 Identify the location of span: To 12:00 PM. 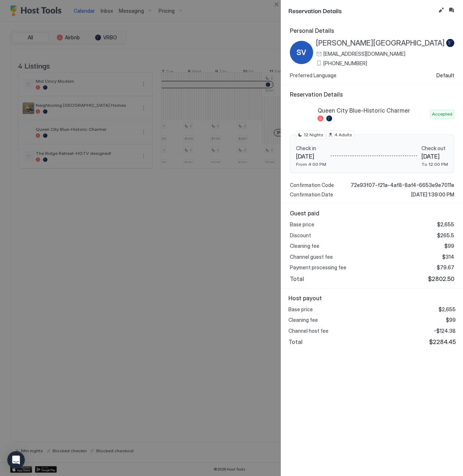
(434, 164).